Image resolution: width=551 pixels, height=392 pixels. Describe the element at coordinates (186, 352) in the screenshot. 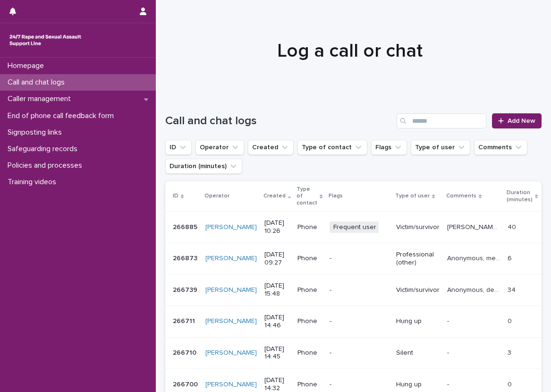

I see `p: 266710` at that location.